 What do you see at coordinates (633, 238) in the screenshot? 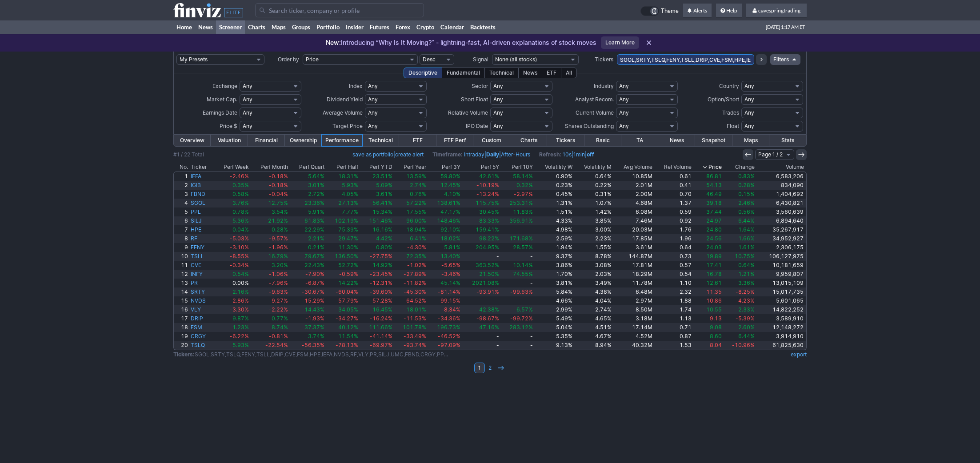
I see `a: 17.85M` at bounding box center [633, 238].